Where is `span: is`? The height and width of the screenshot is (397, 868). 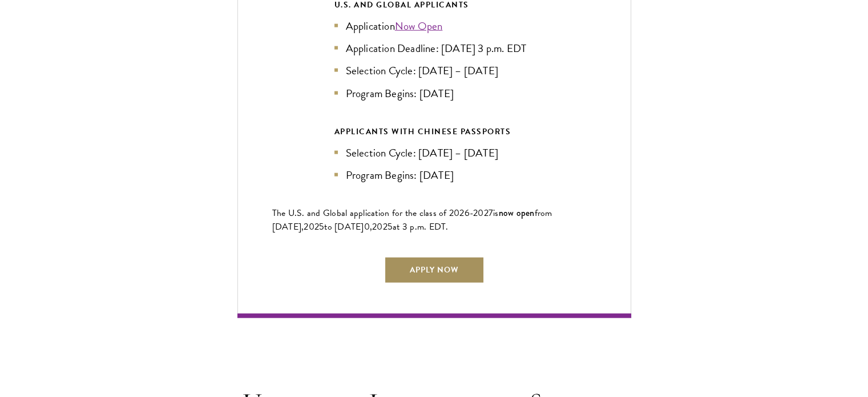
span: is is located at coordinates (496, 213).